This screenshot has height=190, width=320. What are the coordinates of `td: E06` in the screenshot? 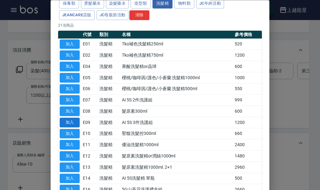 It's located at (90, 89).